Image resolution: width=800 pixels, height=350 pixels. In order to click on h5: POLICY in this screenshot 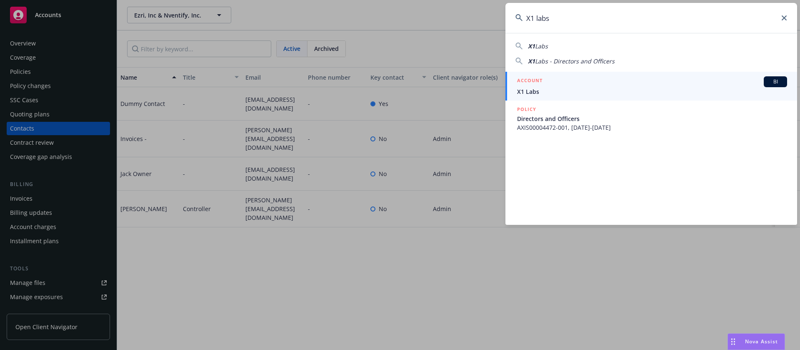, I will do `click(527, 109)`.